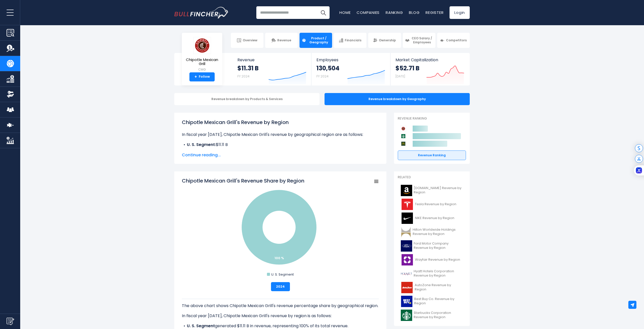 This screenshot has width=644, height=329. What do you see at coordinates (201, 145) in the screenshot?
I see `b: U. S. Segment:` at bounding box center [201, 145].